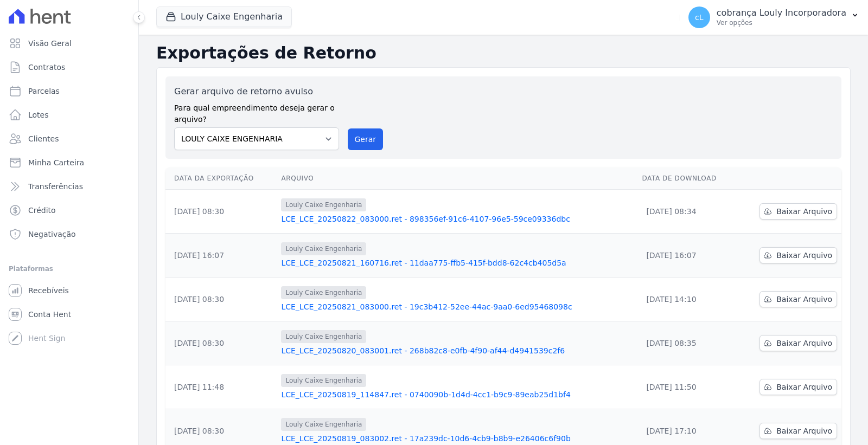  I want to click on a: Minha Carteira, so click(69, 163).